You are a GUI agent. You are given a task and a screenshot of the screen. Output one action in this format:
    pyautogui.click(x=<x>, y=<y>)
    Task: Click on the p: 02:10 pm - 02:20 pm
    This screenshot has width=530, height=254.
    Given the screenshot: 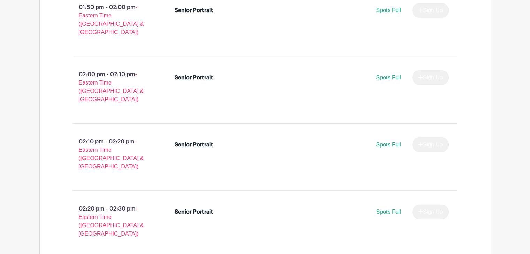 What is the action you would take?
    pyautogui.click(x=113, y=154)
    